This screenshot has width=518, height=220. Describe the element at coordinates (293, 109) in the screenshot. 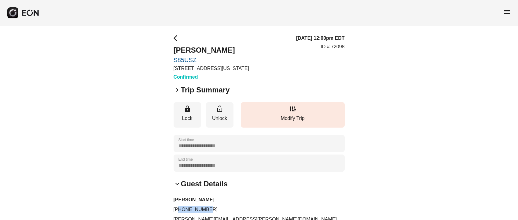

I see `span: edit_road` at that location.